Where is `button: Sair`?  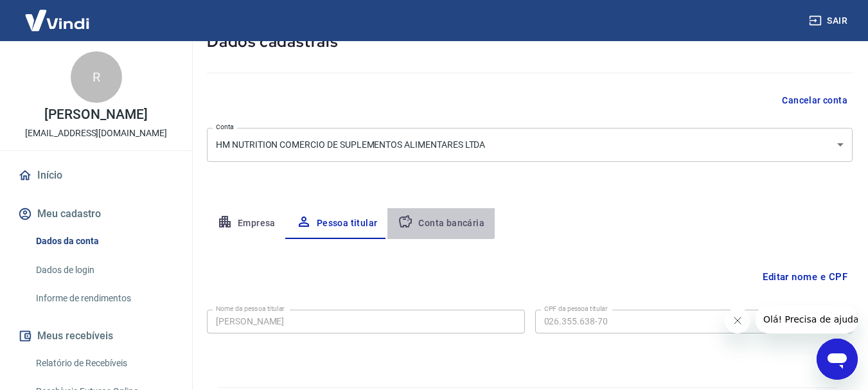
button: Sair is located at coordinates (829, 21).